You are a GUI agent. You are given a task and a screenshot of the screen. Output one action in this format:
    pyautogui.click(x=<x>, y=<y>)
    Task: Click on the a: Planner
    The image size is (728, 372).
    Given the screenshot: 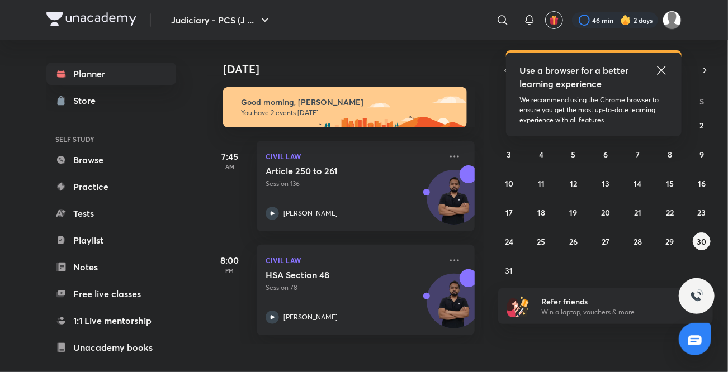 What is the action you would take?
    pyautogui.click(x=111, y=74)
    